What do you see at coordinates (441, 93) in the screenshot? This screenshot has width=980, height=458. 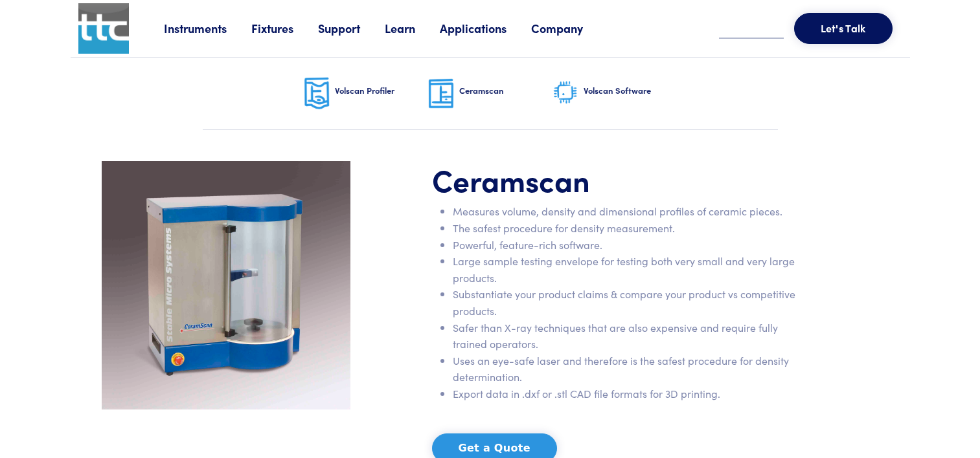 I see `img: ceramscan-nav.png` at bounding box center [441, 93].